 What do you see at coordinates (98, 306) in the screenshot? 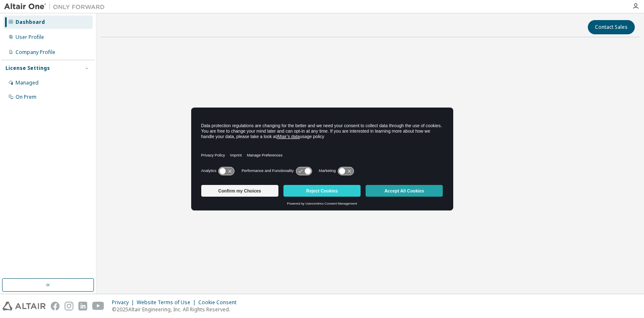
I see `img: youtube.svg` at bounding box center [98, 306].